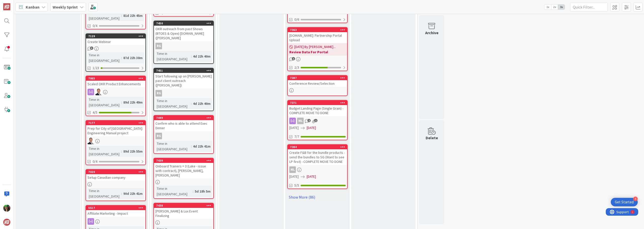 This screenshot has height=229, width=644. I want to click on div: 4d 22h 41m, so click(201, 147).